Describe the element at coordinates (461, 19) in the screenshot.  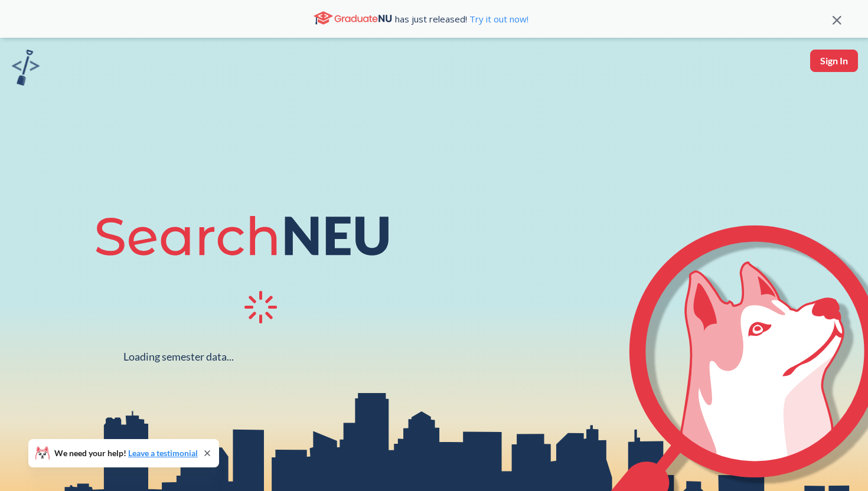
I see `span: has just released!` at that location.